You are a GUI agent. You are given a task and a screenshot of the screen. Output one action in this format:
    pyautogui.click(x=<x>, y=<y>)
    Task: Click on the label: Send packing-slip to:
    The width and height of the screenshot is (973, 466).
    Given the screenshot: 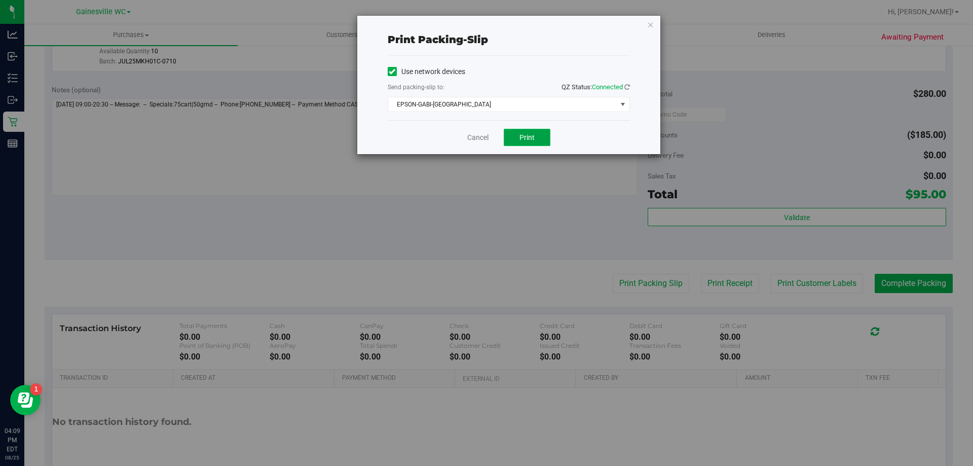 What is the action you would take?
    pyautogui.click(x=416, y=87)
    